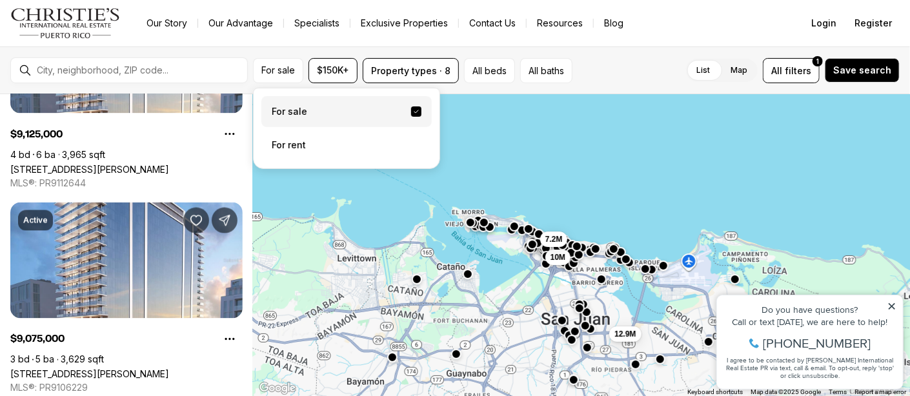 The width and height of the screenshot is (910, 396). I want to click on span: 1, so click(817, 61).